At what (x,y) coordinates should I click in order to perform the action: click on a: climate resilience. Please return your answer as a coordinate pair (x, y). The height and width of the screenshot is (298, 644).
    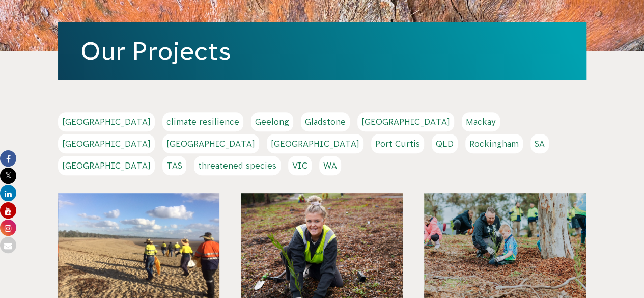
    Looking at the image, I should click on (203, 122).